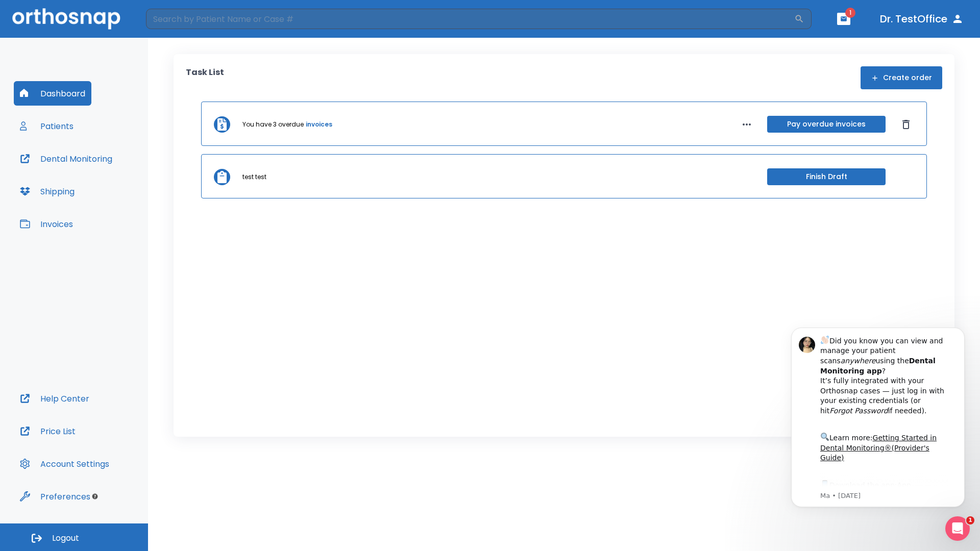 Image resolution: width=980 pixels, height=551 pixels. Describe the element at coordinates (52, 94) in the screenshot. I see `a: Dashboard` at that location.